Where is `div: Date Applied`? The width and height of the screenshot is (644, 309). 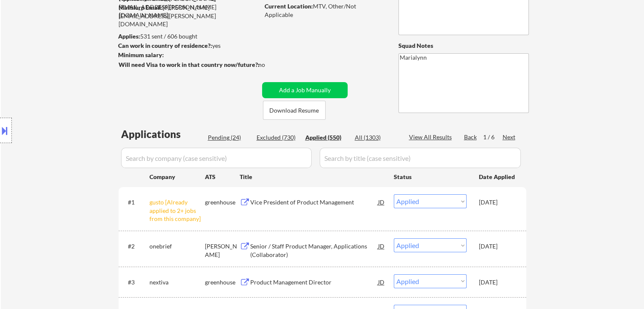
div: Date Applied is located at coordinates (498, 177).